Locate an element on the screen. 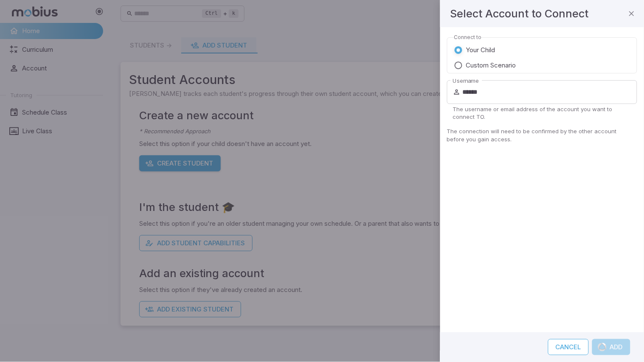  span: Custom Scenario is located at coordinates (491, 65).